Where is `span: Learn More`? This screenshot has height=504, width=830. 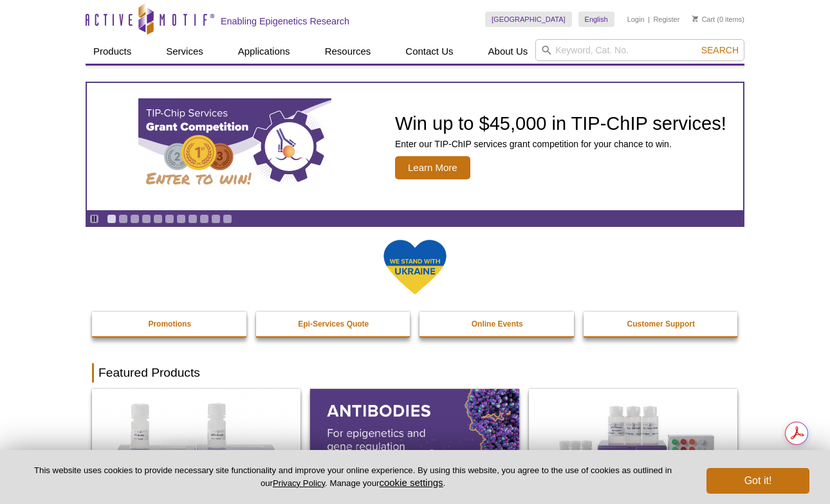 span: Learn More is located at coordinates (432, 167).